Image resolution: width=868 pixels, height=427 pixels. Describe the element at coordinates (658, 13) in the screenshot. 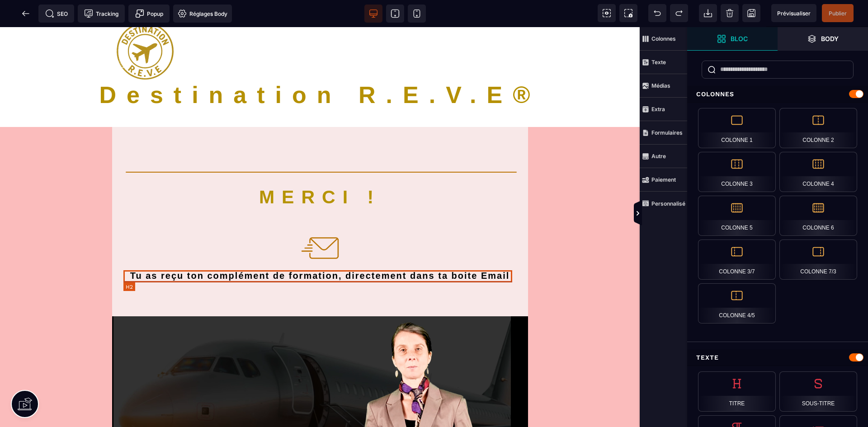

I see `span: Défaire` at that location.